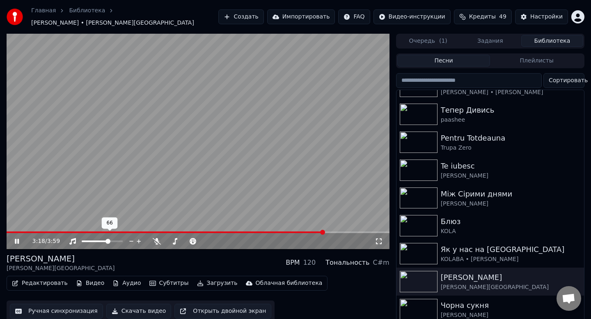 This screenshot has height=319, width=591. I want to click on div: Тепер Дивись, so click(511, 110).